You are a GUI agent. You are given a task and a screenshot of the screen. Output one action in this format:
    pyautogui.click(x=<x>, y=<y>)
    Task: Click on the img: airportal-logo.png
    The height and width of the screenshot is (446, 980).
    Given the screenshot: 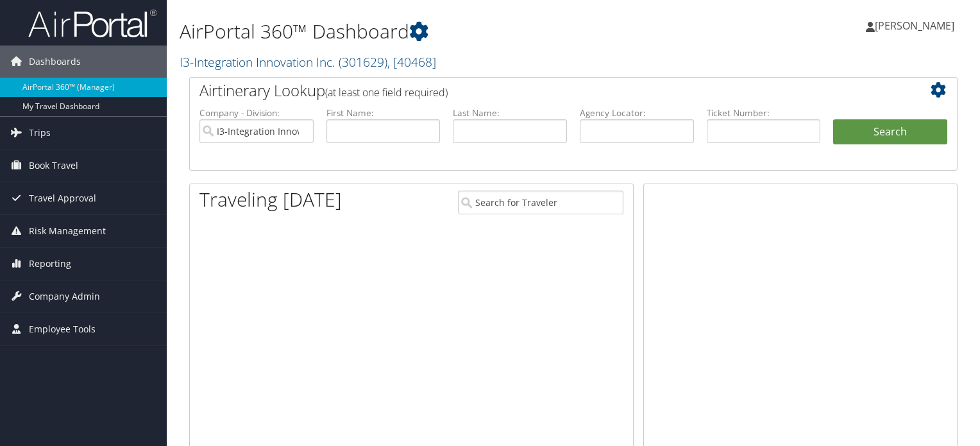 What is the action you would take?
    pyautogui.click(x=93, y=23)
    